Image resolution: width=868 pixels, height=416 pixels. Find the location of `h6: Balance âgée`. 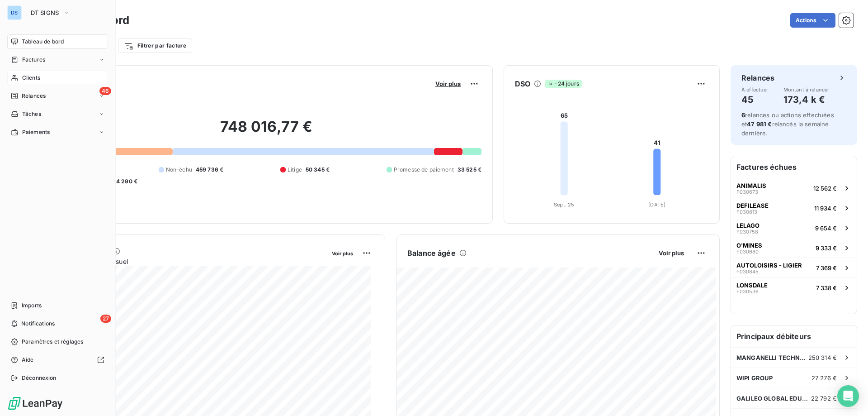

h6: Balance âgée is located at coordinates (431, 253).